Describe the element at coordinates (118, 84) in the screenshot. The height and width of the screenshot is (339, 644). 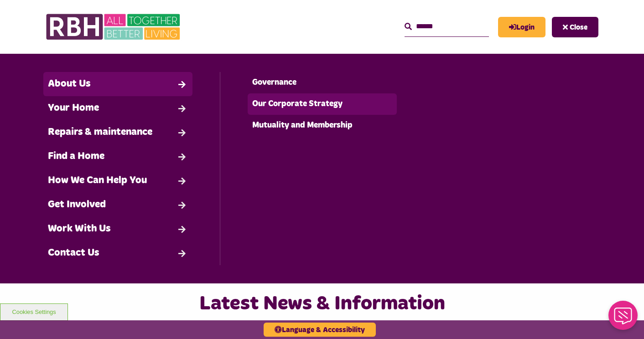
I see `a: About Us` at that location.